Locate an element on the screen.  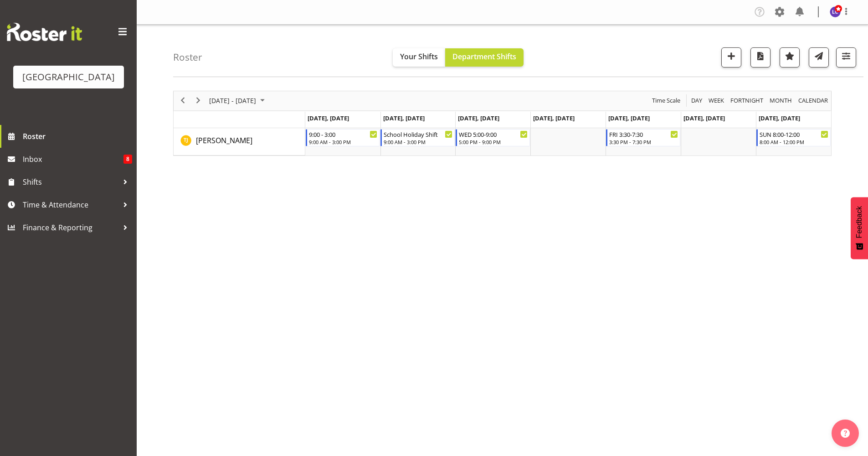
div: 3:30 PM - 7:30 PM is located at coordinates (643, 141).